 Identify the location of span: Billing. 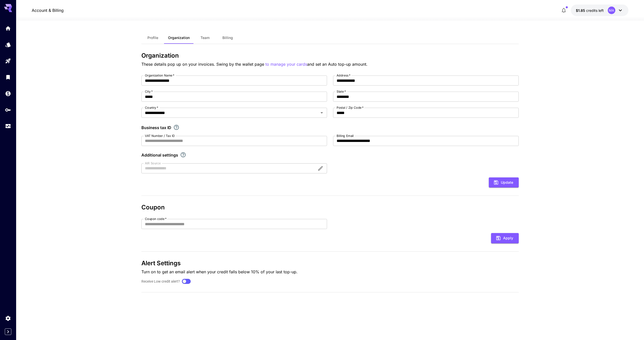
(228, 38).